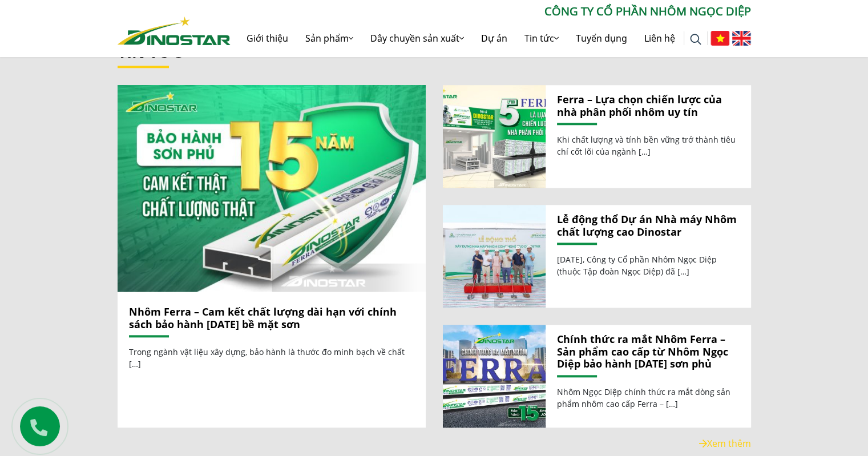  What do you see at coordinates (493, 376) in the screenshot?
I see `img: Chính thức ra mắt Nhôm Ferra – Sản phẩm cao cấp từ Nhôm Ngọc Diệp bảo hành 15 năm sơn phủ` at bounding box center [493, 376].